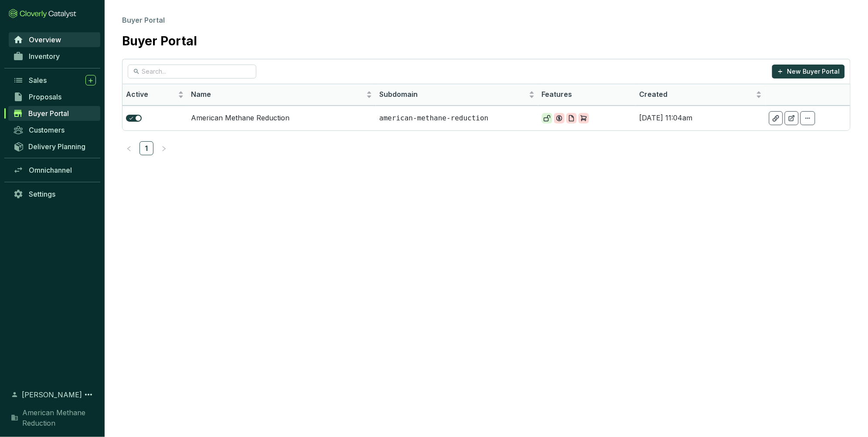 The height and width of the screenshot is (437, 868). I want to click on li: 1, so click(147, 148).